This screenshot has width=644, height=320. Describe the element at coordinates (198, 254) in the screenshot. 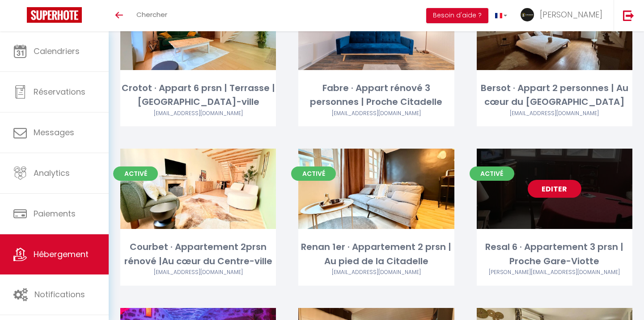

I see `div: Courbet · Appartement 2prsn rénové |Au cœur du Centre-ville` at that location.